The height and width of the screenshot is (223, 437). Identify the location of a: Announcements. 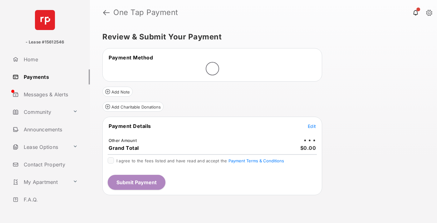
(50, 129).